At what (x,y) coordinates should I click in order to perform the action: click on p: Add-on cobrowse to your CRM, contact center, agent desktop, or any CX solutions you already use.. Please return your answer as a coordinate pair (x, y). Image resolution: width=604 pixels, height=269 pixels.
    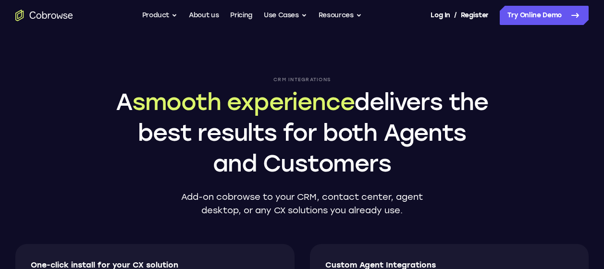
    Looking at the image, I should click on (302, 204).